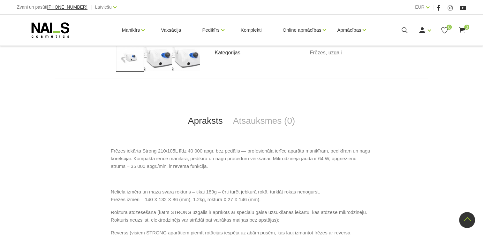 The width and height of the screenshot is (483, 236). What do you see at coordinates (205, 121) in the screenshot?
I see `a: Apraksts` at bounding box center [205, 121].